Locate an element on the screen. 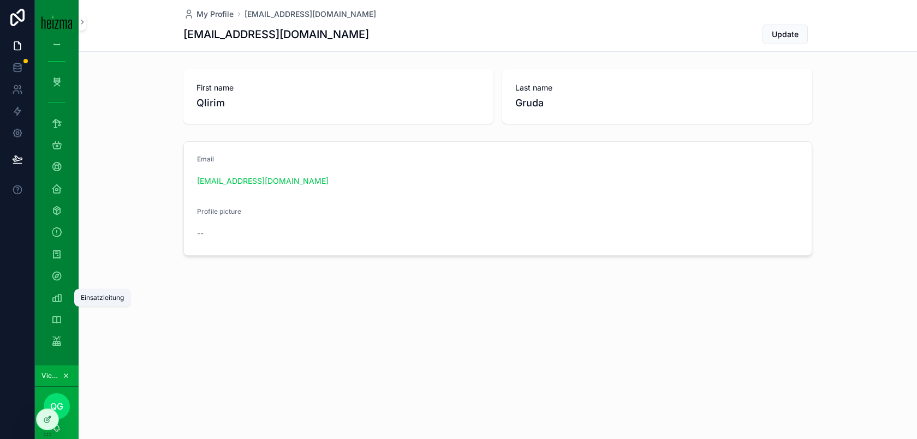 The width and height of the screenshot is (917, 439). div: Einsatzleitung is located at coordinates (102, 298).